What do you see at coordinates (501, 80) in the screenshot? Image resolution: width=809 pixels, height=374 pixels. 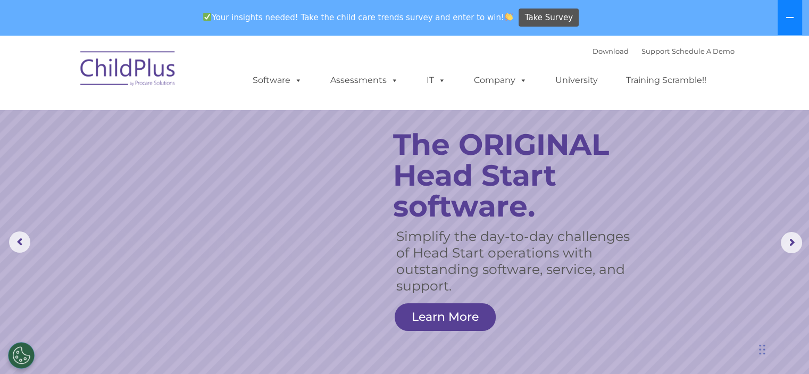 I see `a: Company` at bounding box center [501, 80].